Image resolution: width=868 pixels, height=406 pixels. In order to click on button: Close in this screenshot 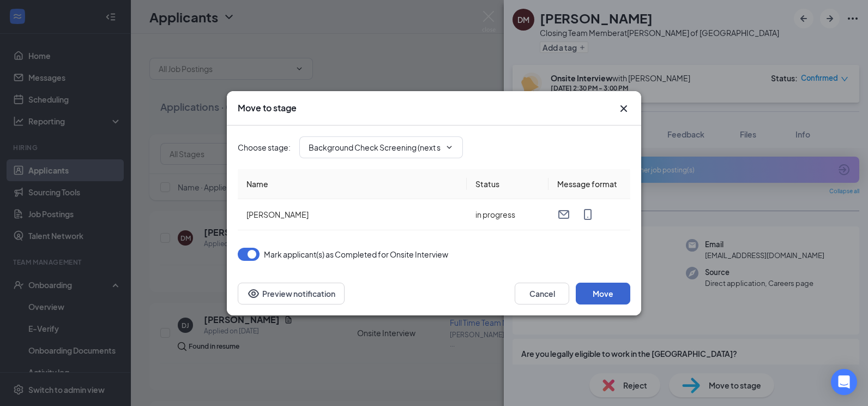, I will do `click(624, 109)`.